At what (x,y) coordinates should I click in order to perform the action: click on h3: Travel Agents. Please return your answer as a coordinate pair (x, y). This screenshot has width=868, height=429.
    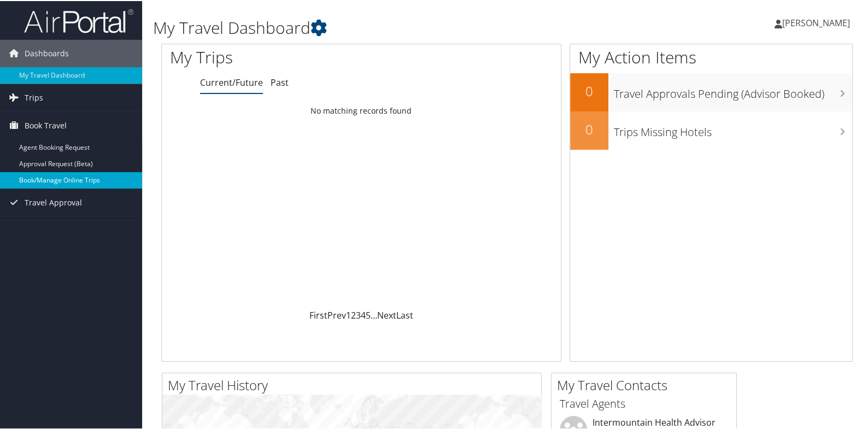
    Looking at the image, I should click on (644, 403).